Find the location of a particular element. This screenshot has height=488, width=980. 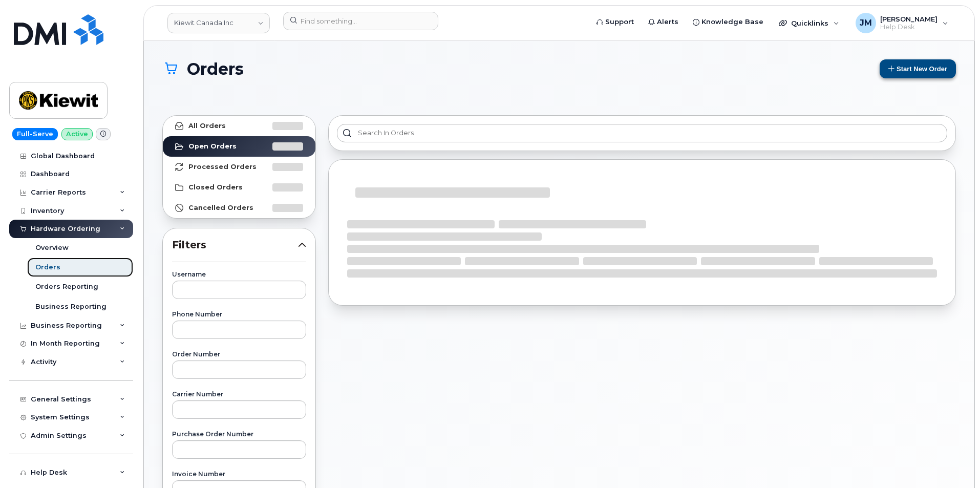

a: Open Orders is located at coordinates (239, 146).